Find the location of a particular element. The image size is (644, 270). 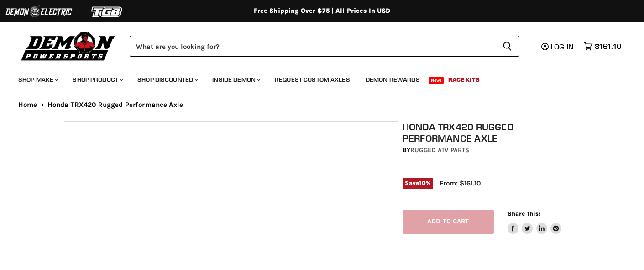

button: Search is located at coordinates (507, 46).